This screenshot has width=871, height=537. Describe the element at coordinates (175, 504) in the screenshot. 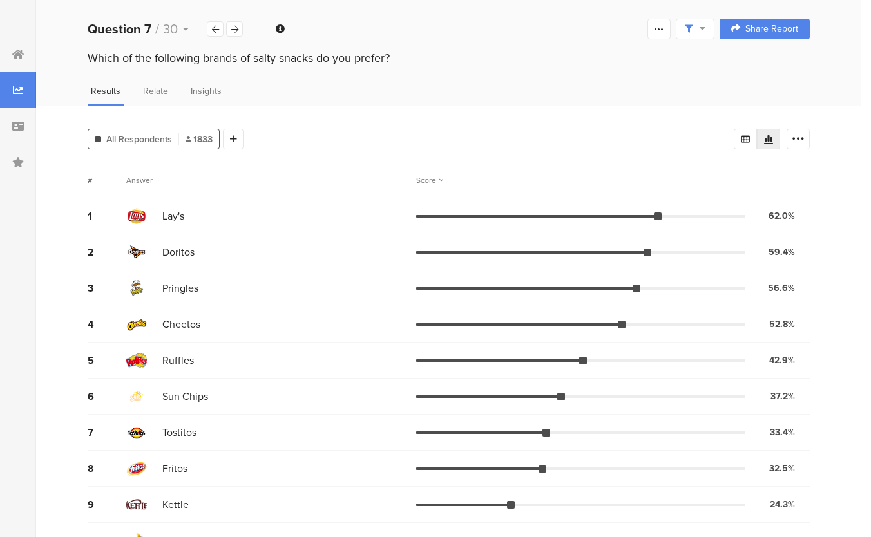

I see `span: Kettle` at that location.